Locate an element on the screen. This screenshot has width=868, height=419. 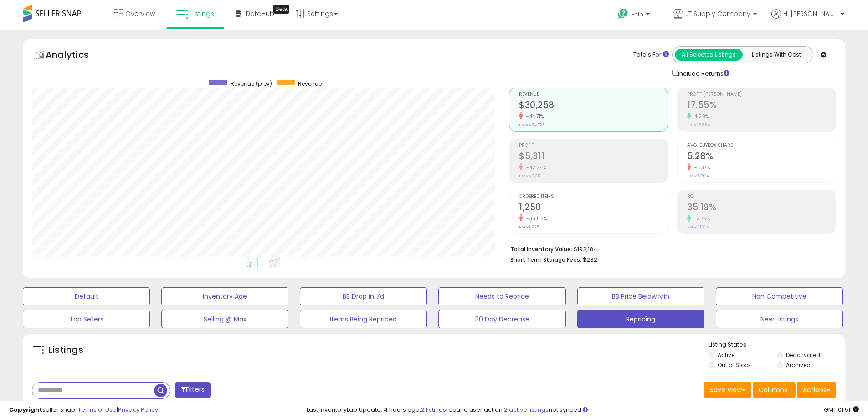
a: Help is located at coordinates (634, 16).